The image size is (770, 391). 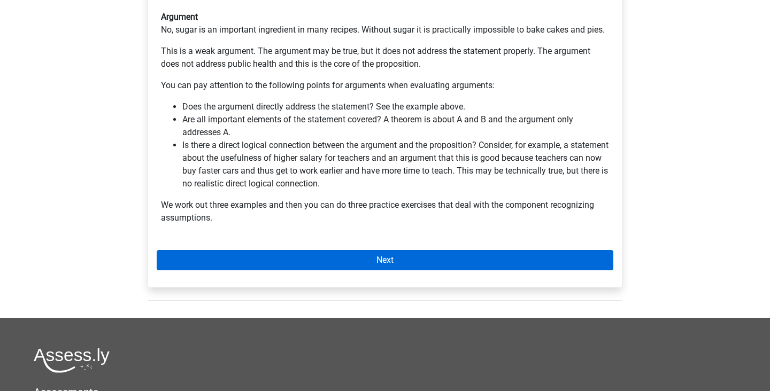 I want to click on li: Does the argument directly address the statement? See the example above., so click(x=396, y=107).